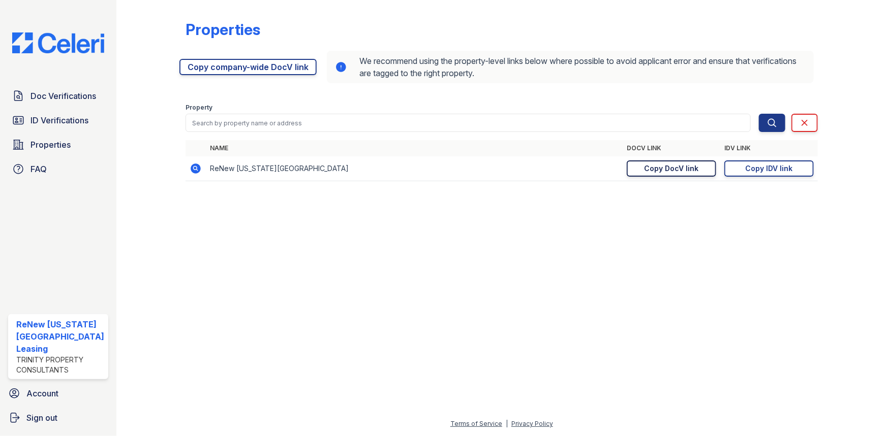  Describe the element at coordinates (769, 169) in the screenshot. I see `div: Copy IDV link` at that location.